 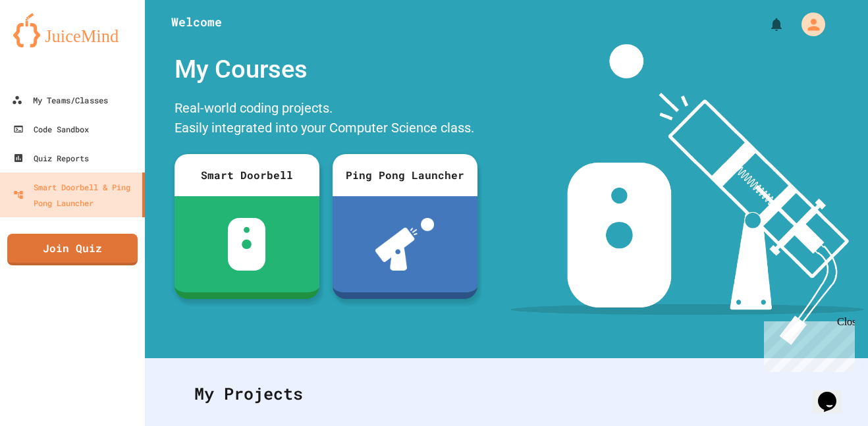 I want to click on div: Quiz Reports, so click(x=51, y=158).